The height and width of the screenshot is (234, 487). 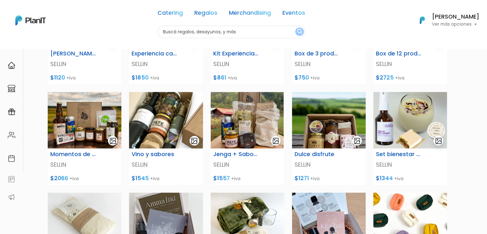 What do you see at coordinates (329, 120) in the screenshot?
I see `img: 688283a51c6a0_17.png` at bounding box center [329, 120].